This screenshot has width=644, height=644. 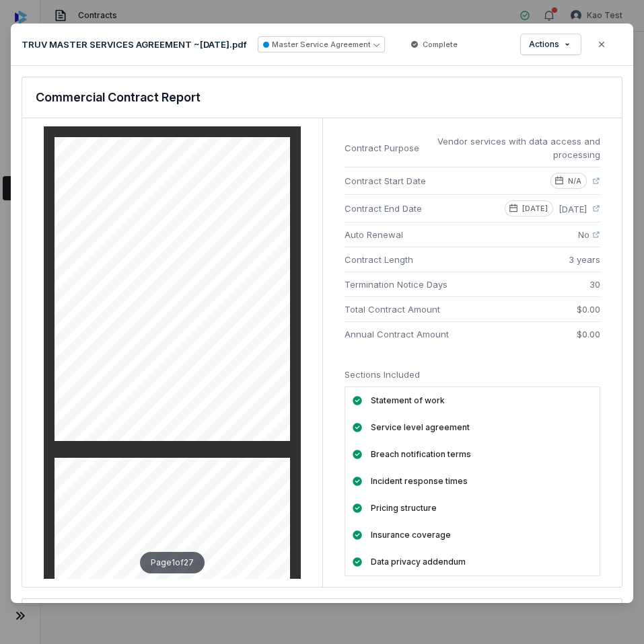 What do you see at coordinates (420, 428) in the screenshot?
I see `label: Service level agreement` at bounding box center [420, 428].